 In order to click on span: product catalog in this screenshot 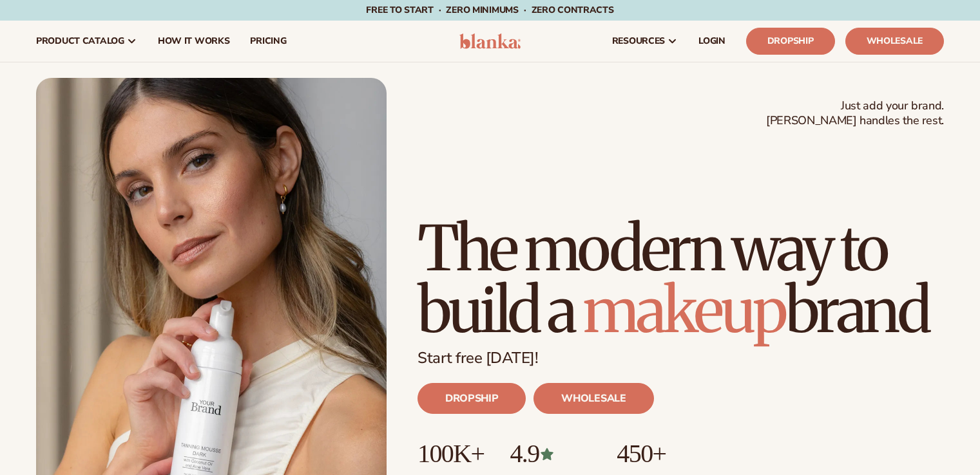, I will do `click(80, 41)`.